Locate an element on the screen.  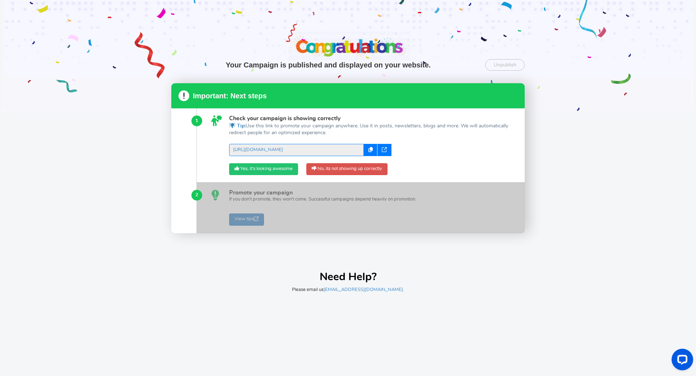
h2: Your Campaign is published and displayed on your website. is located at coordinates (328, 65).